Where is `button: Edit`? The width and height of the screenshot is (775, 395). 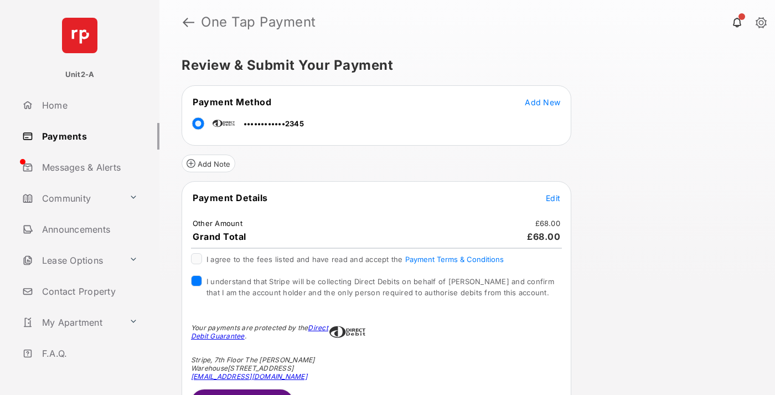
button: Edit is located at coordinates (553, 198).